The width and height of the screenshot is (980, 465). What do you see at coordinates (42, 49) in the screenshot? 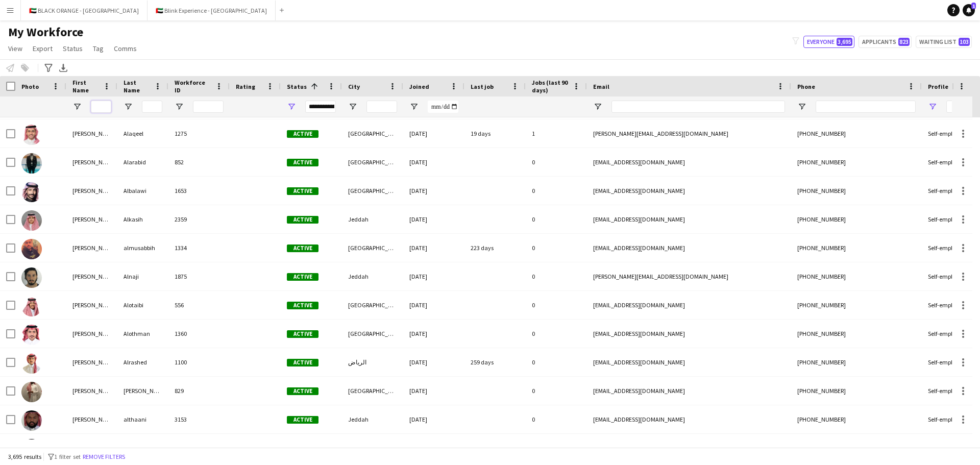
I see `span: Export` at bounding box center [42, 49].